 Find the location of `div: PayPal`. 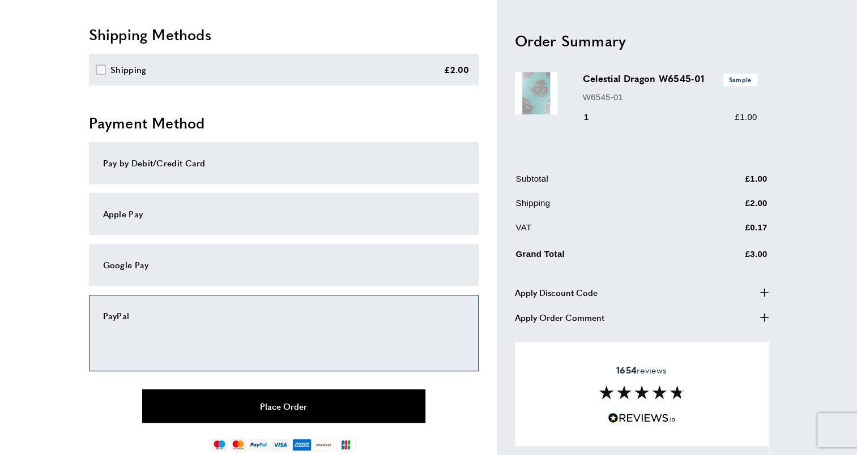

div: PayPal is located at coordinates (284, 316).